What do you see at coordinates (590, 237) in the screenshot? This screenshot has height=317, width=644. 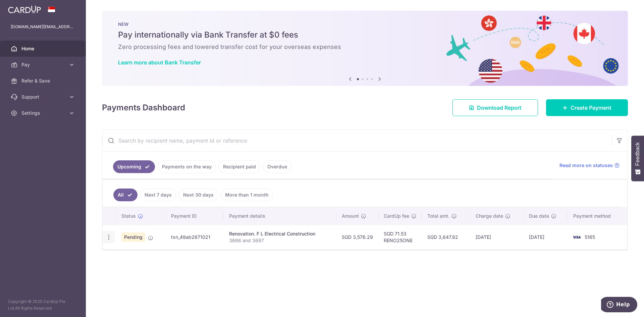 I see `span: 5165` at bounding box center [590, 237].